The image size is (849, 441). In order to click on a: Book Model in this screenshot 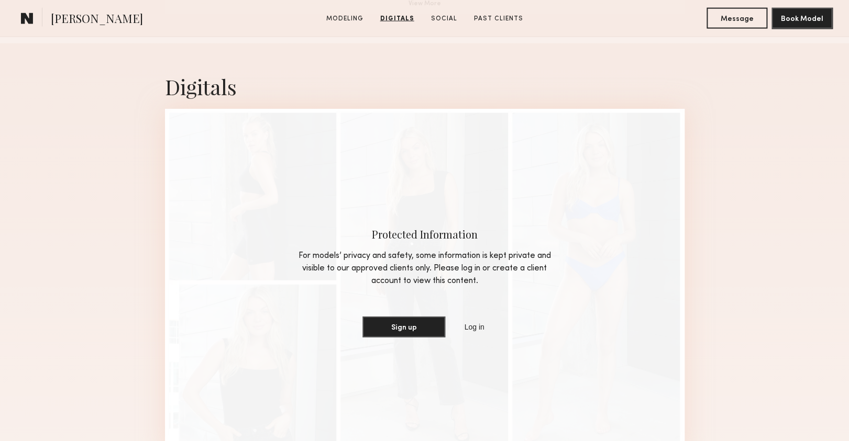, I will do `click(802, 18)`.